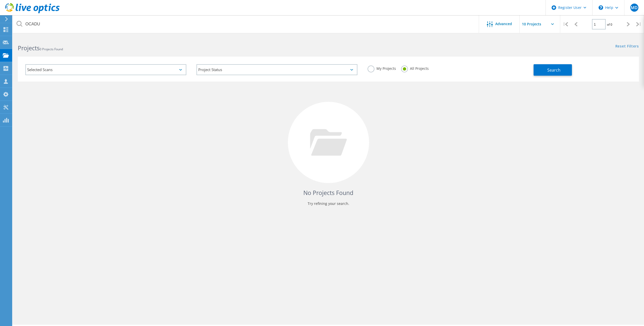 The image size is (644, 326). I want to click on label: All Projects, so click(415, 68).